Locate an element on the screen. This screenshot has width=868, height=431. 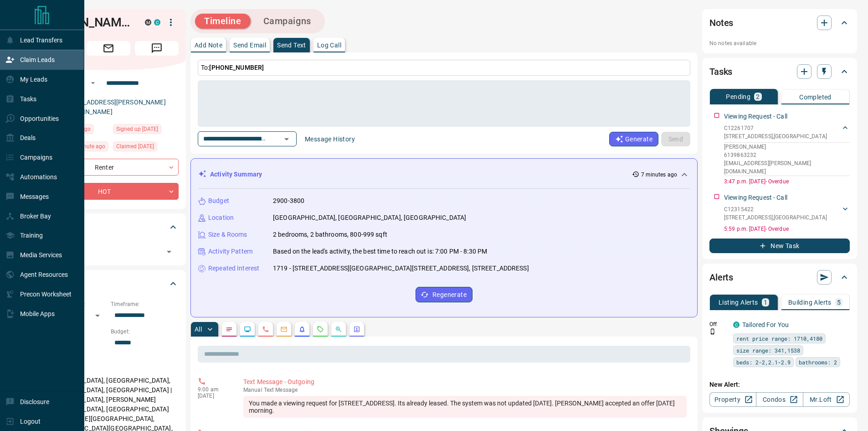
svg: Notes is located at coordinates (229, 329).